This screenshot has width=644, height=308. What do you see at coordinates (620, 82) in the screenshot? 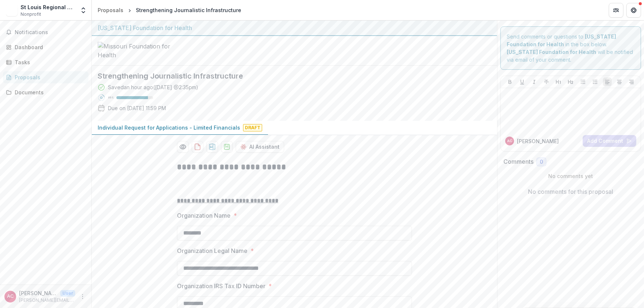
I see `button: Align Center` at bounding box center [620, 82].